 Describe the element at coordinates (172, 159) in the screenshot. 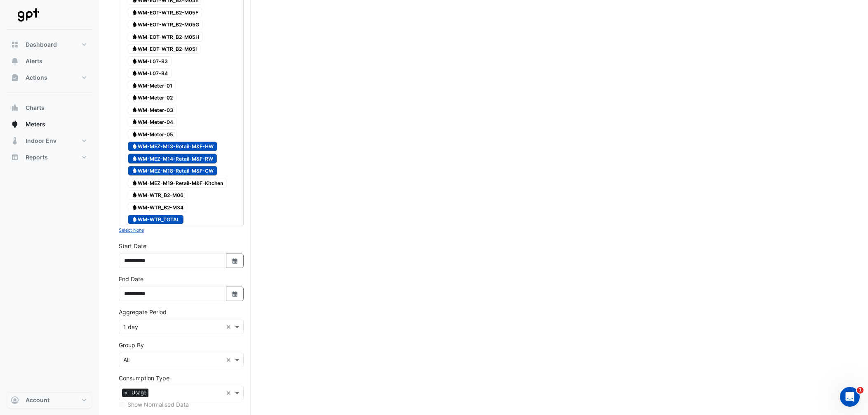

I see `span: WM-MEZ-M14-Retail-M&F-RW` at that location.